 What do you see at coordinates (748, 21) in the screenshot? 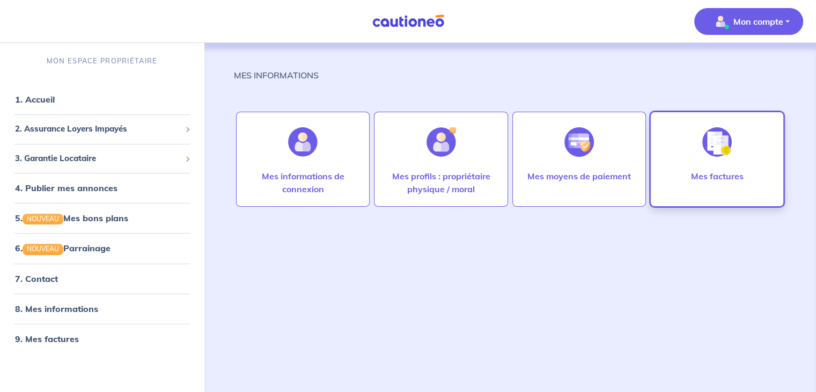
I see `button: illu_account_valid_menu.svgMon compte` at bounding box center [748, 21].